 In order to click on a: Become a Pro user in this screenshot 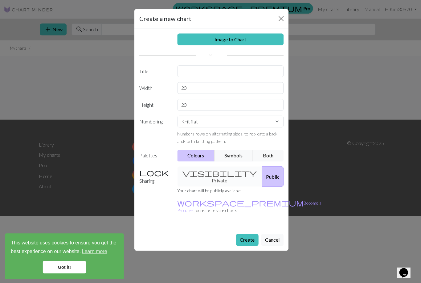, I will do `click(248, 205)`.